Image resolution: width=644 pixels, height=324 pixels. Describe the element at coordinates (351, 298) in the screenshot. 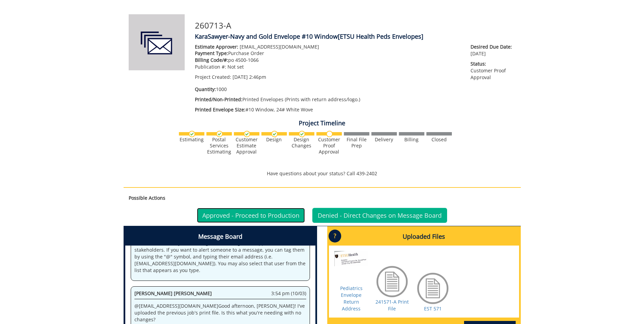

I see `a: Pediatrics Envelope Return Address` at that location.